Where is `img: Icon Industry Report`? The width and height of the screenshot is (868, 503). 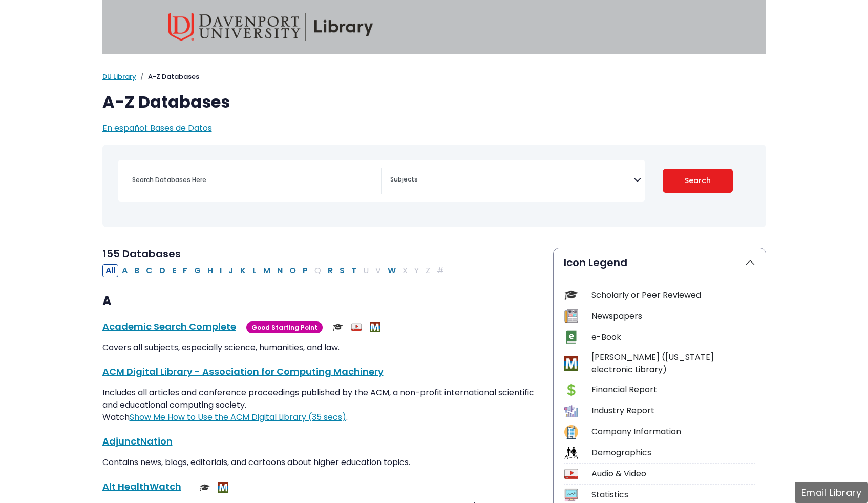
img: Icon Industry Report is located at coordinates (571, 411).